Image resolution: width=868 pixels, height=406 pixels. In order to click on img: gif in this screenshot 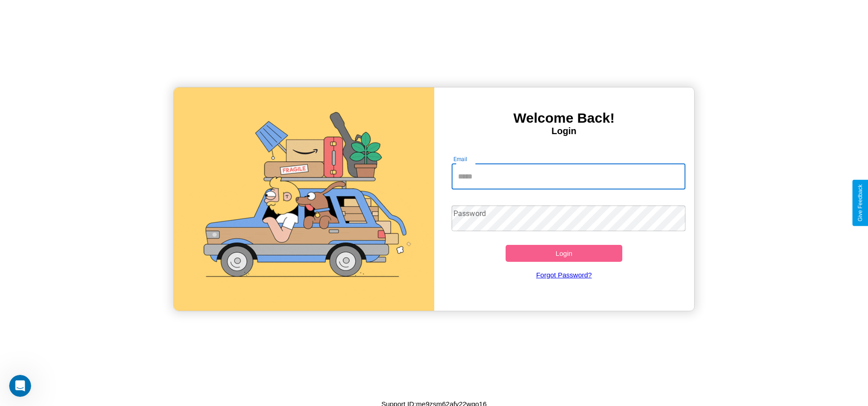, I will do `click(303, 199)`.